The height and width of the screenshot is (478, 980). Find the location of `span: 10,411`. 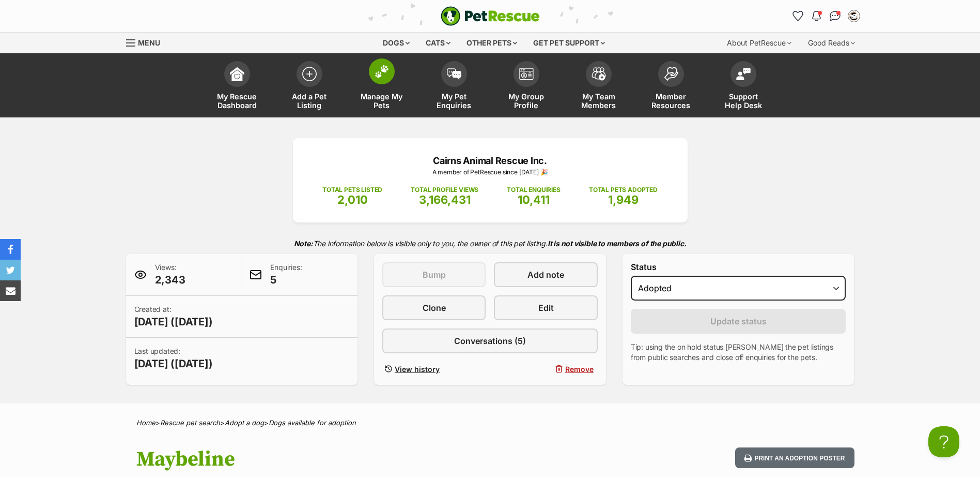

span: 10,411 is located at coordinates (534, 199).